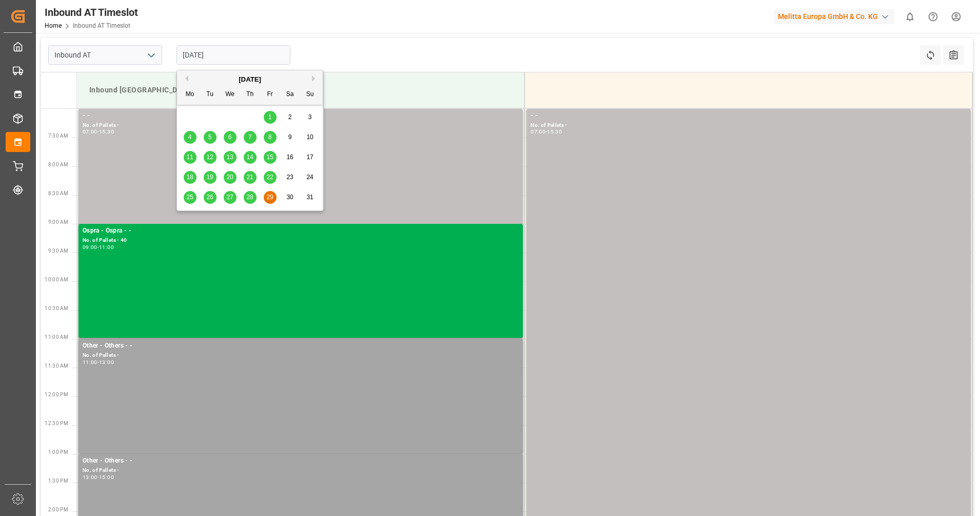  I want to click on span: 7:30 AM, so click(58, 136).